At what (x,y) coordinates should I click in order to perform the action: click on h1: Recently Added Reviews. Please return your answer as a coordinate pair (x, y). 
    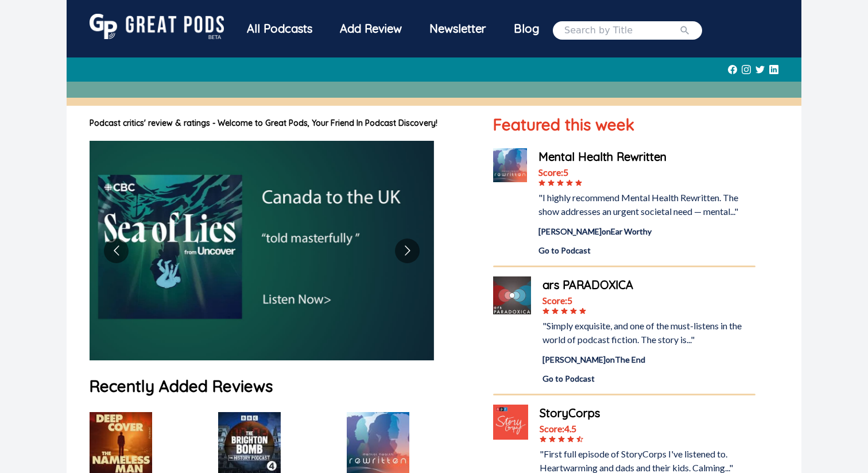
    Looking at the image, I should click on (280, 386).